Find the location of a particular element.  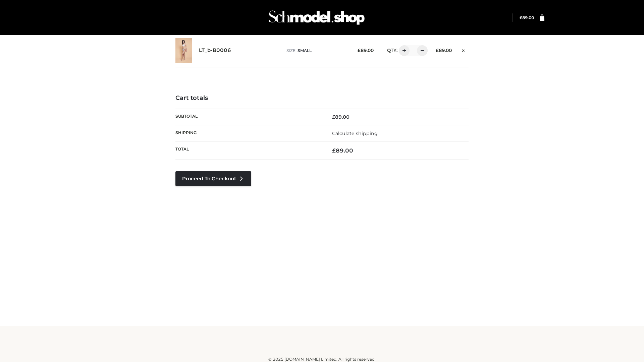

th: Subtotal is located at coordinates (249, 117).